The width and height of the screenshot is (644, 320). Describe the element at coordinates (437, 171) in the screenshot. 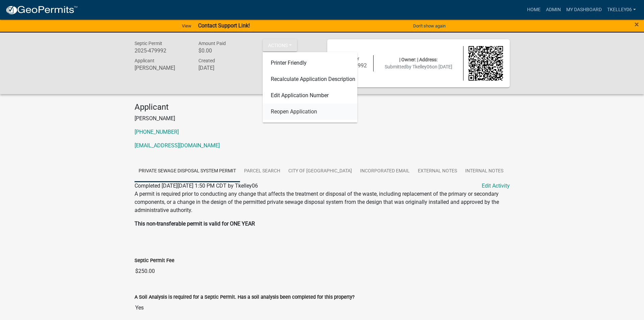

I see `a: External Notes` at that location.